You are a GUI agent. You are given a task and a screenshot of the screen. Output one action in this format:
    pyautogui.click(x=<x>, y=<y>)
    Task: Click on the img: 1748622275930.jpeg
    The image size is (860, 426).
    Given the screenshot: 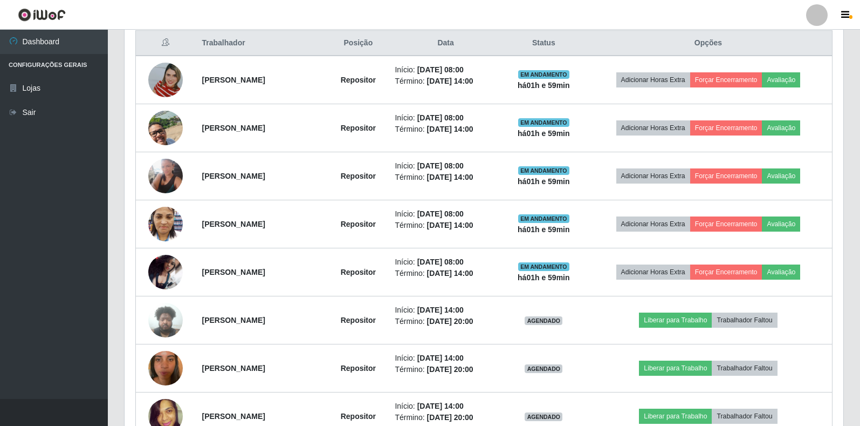 What is the action you would take?
    pyautogui.click(x=166, y=319)
    